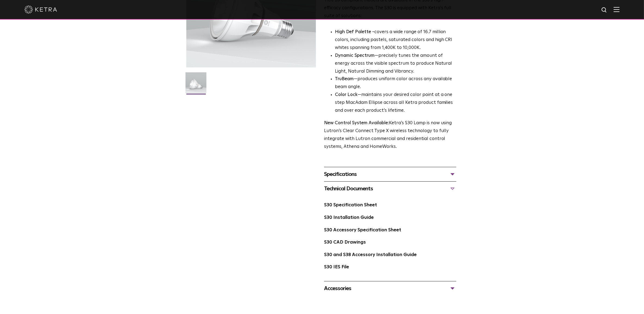  Describe the element at coordinates (395, 40) in the screenshot. I see `p: covers a wide range of 16.7 million colors, including pastels, saturated colors and high CRI whit...` at that location.